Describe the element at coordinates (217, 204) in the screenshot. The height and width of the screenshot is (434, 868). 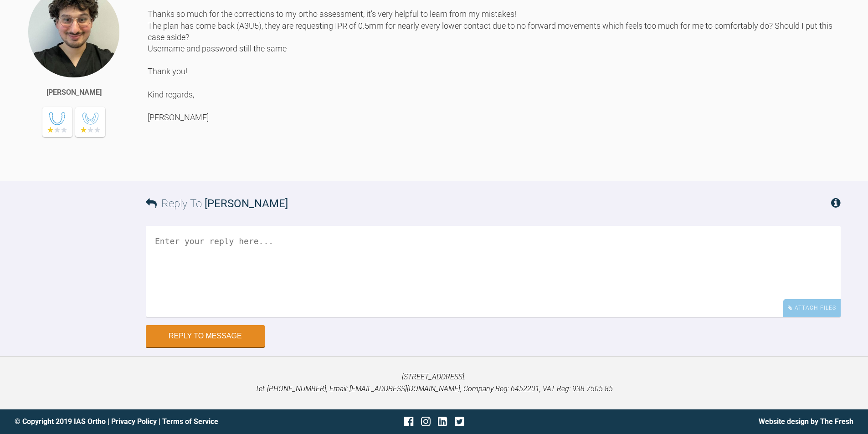
I see `h3: Reply To` at that location.